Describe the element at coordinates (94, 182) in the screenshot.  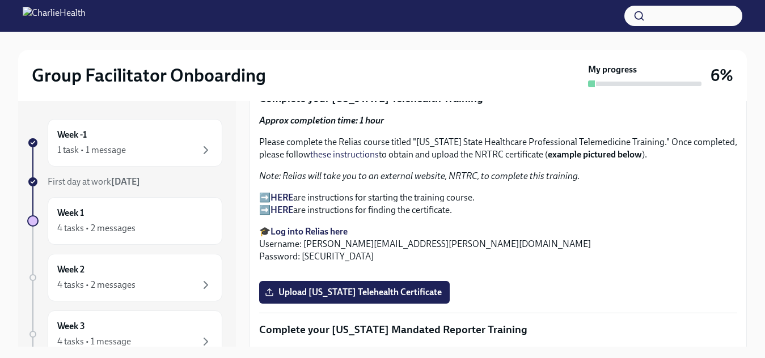
I see `span: First day at work` at that location.